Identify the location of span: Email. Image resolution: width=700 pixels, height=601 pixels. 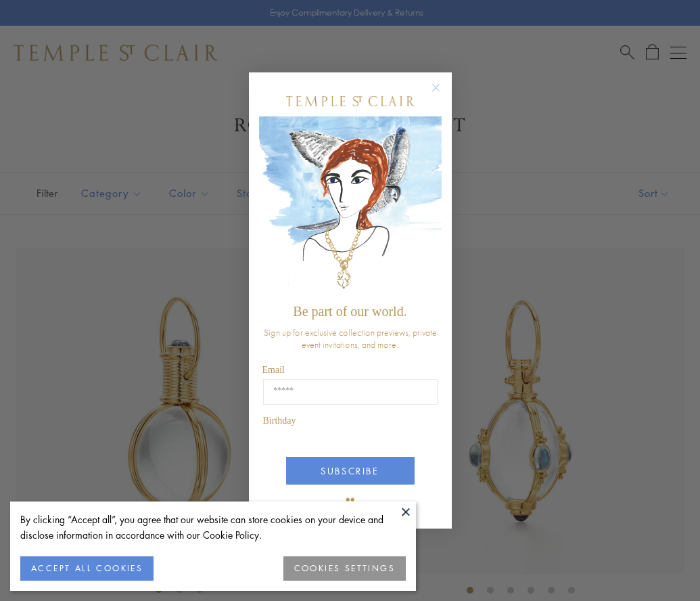
(273, 370).